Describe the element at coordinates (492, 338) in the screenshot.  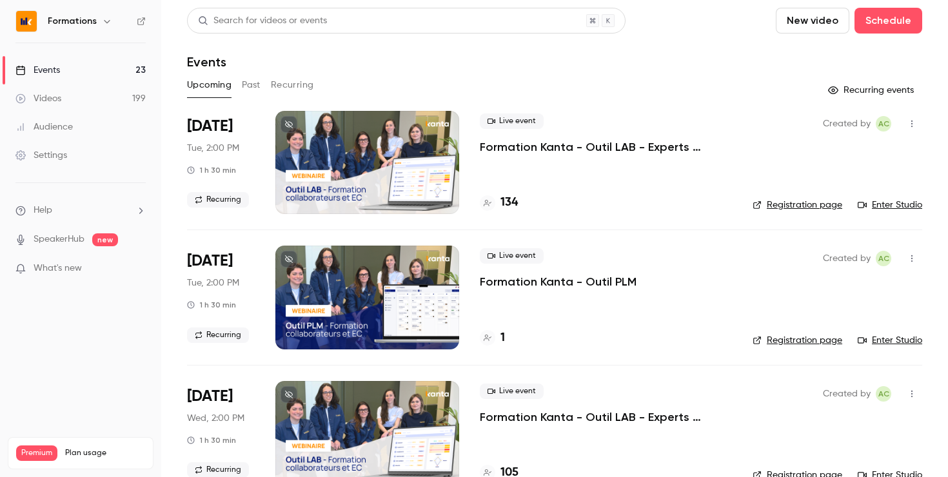
I see `a: 1` at that location.